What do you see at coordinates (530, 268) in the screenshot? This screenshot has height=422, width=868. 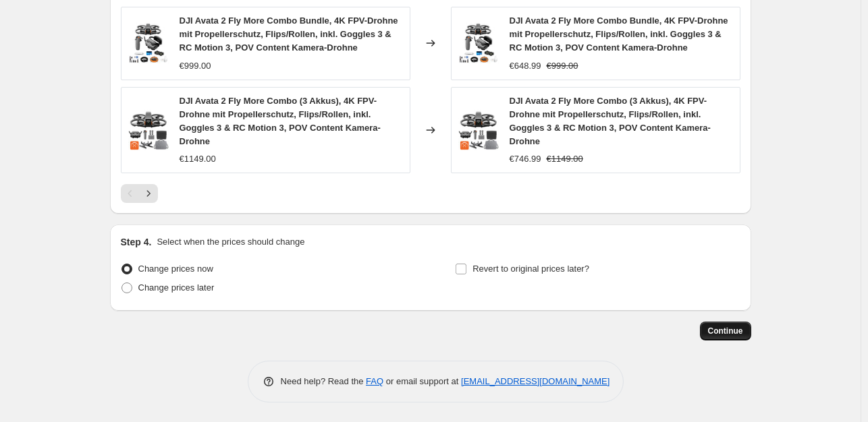 I see `span: Revert to original prices later?` at bounding box center [530, 268].